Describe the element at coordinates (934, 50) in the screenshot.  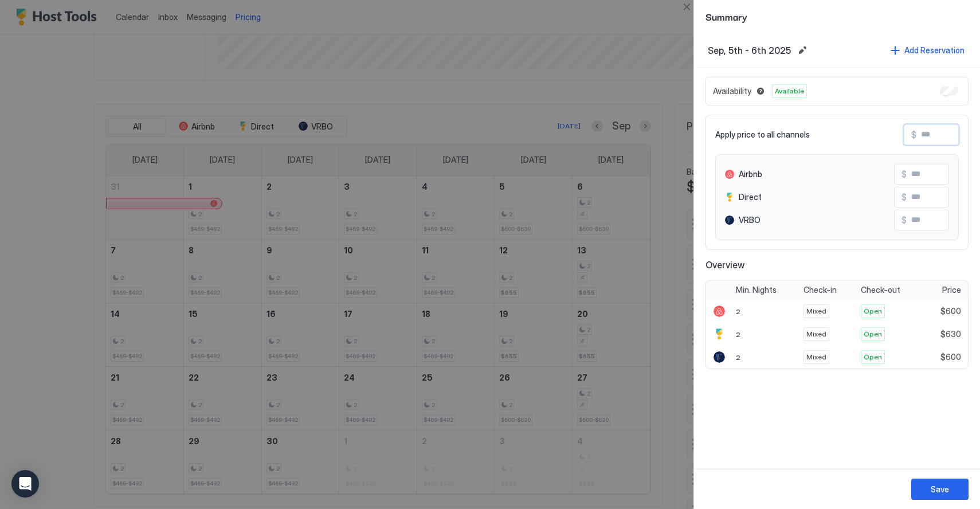
I see `div: Add Reservation` at that location.